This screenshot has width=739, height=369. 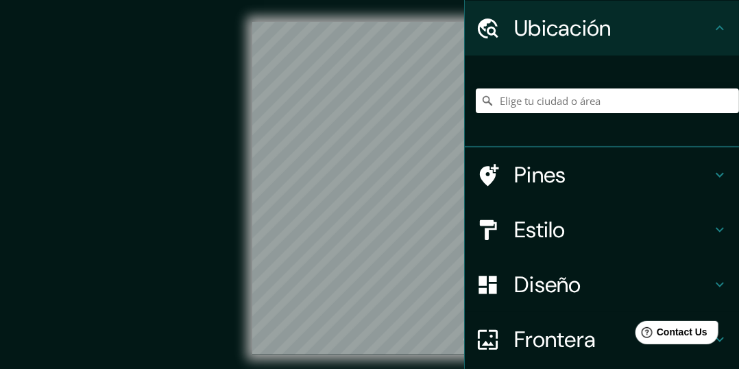 What do you see at coordinates (602, 285) in the screenshot?
I see `div: Diseño` at bounding box center [602, 285].